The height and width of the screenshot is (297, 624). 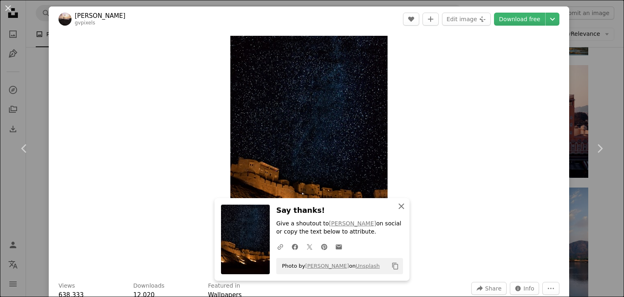 I want to click on h3: Featured in, so click(x=224, y=286).